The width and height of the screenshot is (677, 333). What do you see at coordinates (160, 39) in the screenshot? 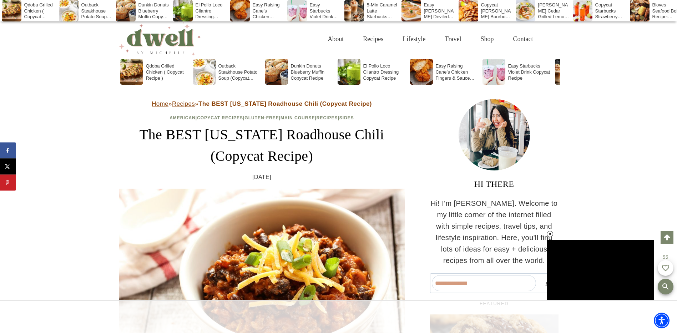
I see `a: DWELL by michelle` at bounding box center [160, 39].